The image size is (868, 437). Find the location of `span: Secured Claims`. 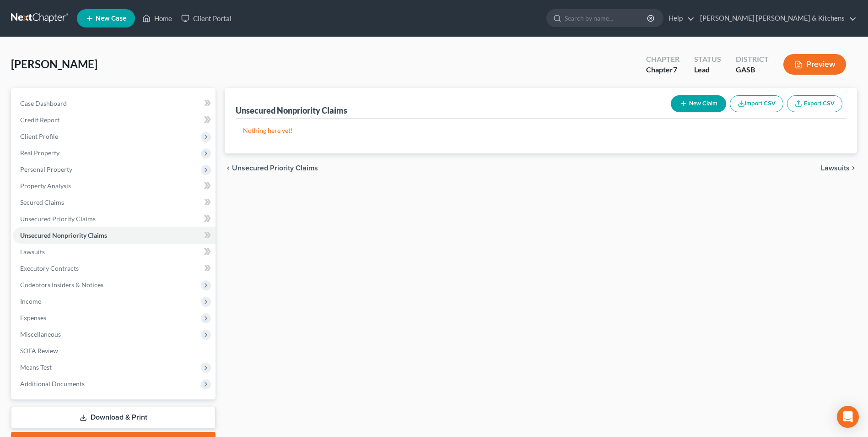

span: Secured Claims is located at coordinates (42, 202).